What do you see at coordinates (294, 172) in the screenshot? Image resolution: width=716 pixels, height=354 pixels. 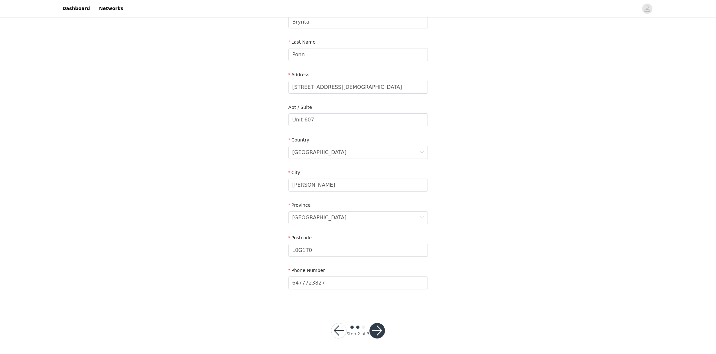 I see `label: City` at bounding box center [294, 172].